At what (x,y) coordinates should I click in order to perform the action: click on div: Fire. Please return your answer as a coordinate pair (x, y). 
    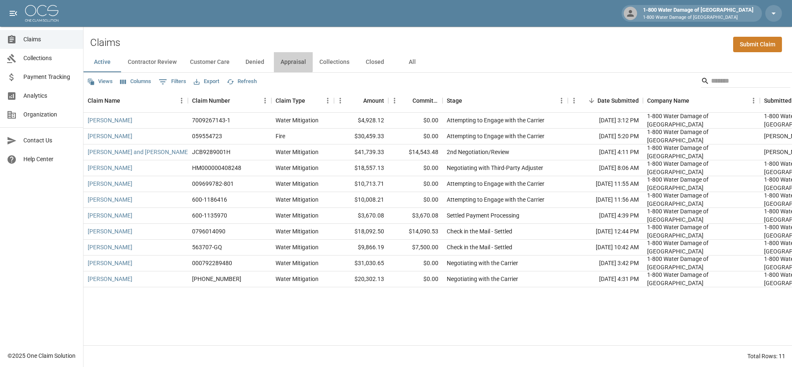
    Looking at the image, I should click on (280, 136).